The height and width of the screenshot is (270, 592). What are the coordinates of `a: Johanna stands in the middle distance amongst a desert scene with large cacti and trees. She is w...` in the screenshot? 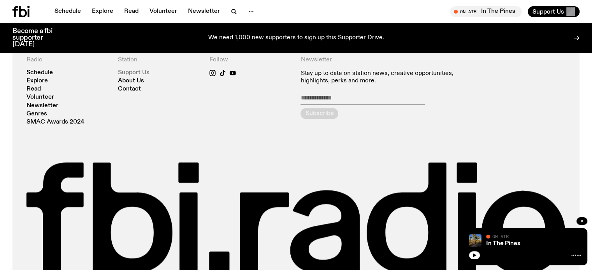 It's located at (475, 241).